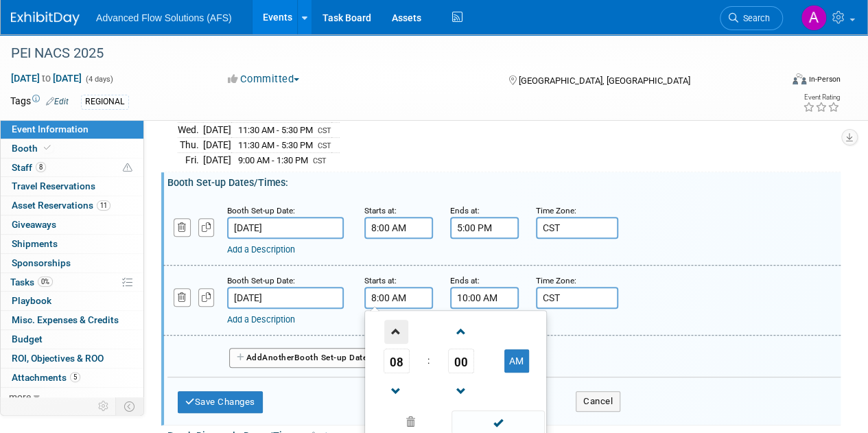  What do you see at coordinates (190, 159) in the screenshot?
I see `td: Fri.` at bounding box center [190, 159].